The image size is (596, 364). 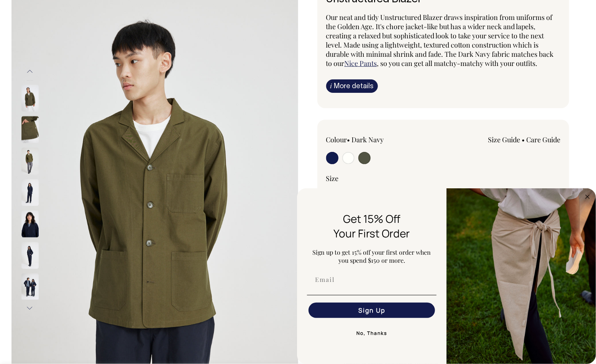 What do you see at coordinates (331, 86) in the screenshot?
I see `span: i` at bounding box center [331, 86].